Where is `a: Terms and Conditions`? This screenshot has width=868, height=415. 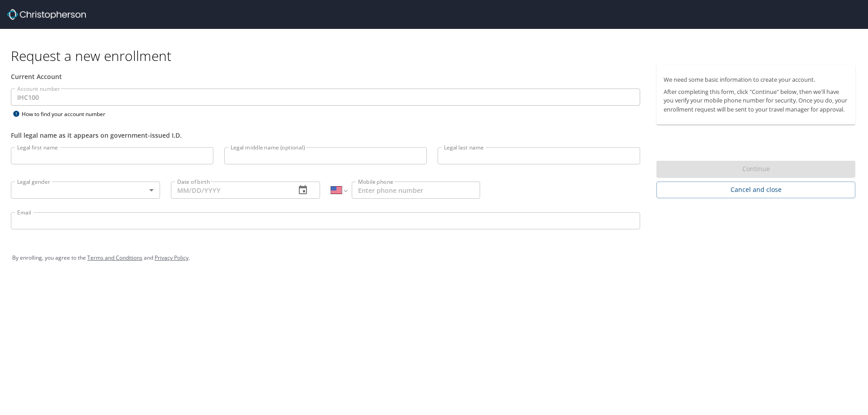
a: Terms and Conditions is located at coordinates (115, 257).